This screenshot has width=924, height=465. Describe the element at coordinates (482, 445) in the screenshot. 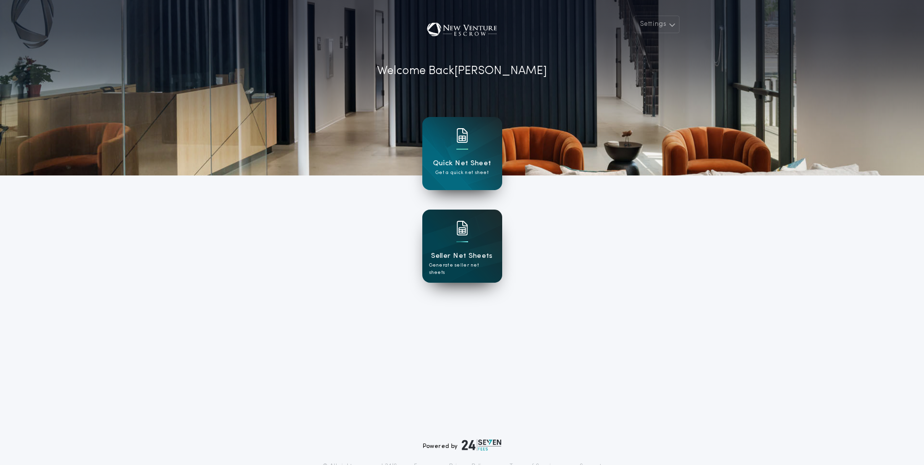

I see `img: logo` at that location.